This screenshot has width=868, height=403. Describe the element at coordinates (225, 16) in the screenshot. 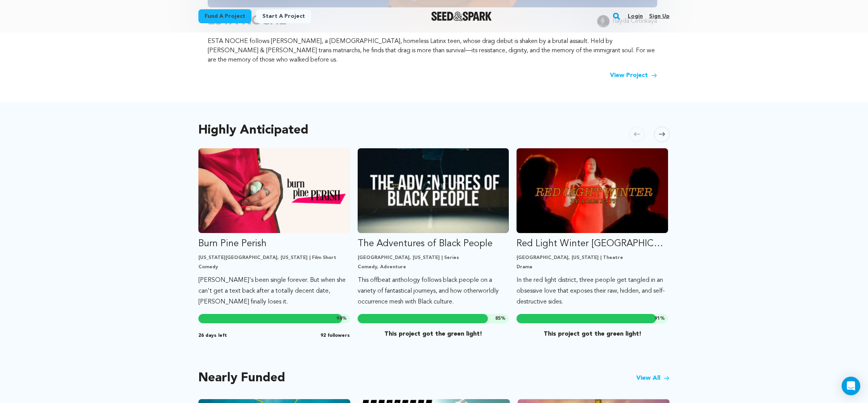

I see `a: Fund a project` at that location.